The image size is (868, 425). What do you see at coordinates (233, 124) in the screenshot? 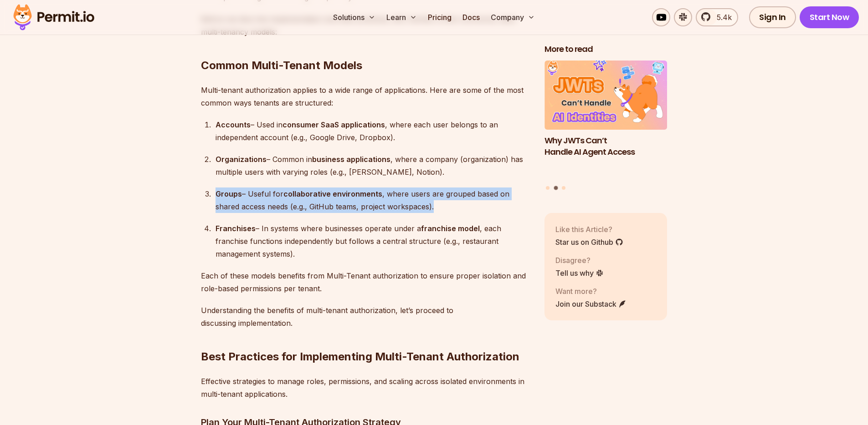
I see `strong: Accounts` at bounding box center [233, 124].